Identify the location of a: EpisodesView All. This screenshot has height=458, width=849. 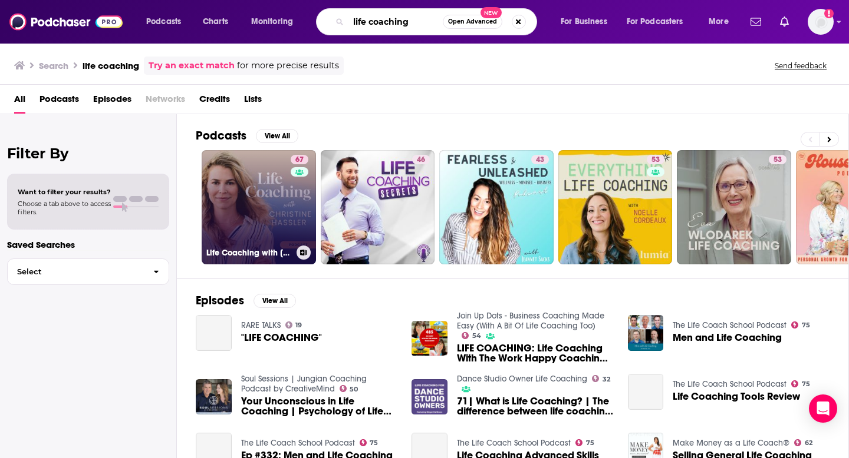
(246, 301).